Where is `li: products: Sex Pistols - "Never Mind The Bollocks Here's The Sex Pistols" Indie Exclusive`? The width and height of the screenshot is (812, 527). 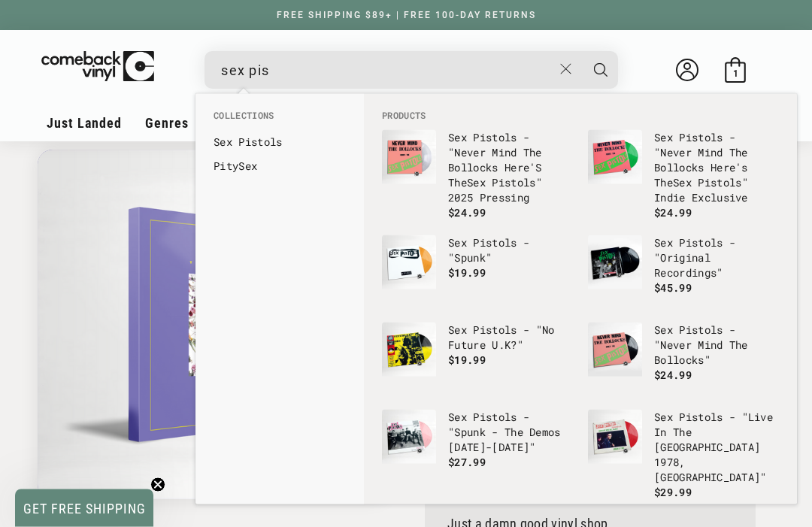
li: products: Sex Pistols - "Never Mind The Bollocks Here's The Sex Pistols" Indie Exclusive is located at coordinates (683, 175).